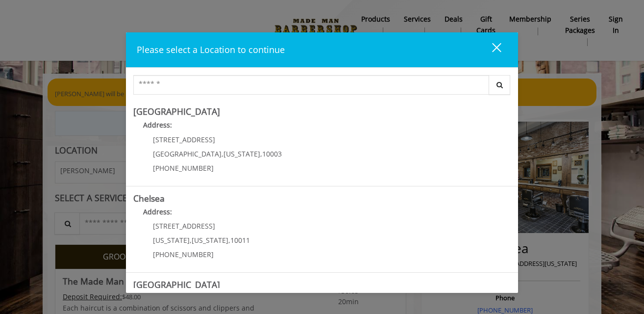  I want to click on div: Center Select, so click(322, 87).